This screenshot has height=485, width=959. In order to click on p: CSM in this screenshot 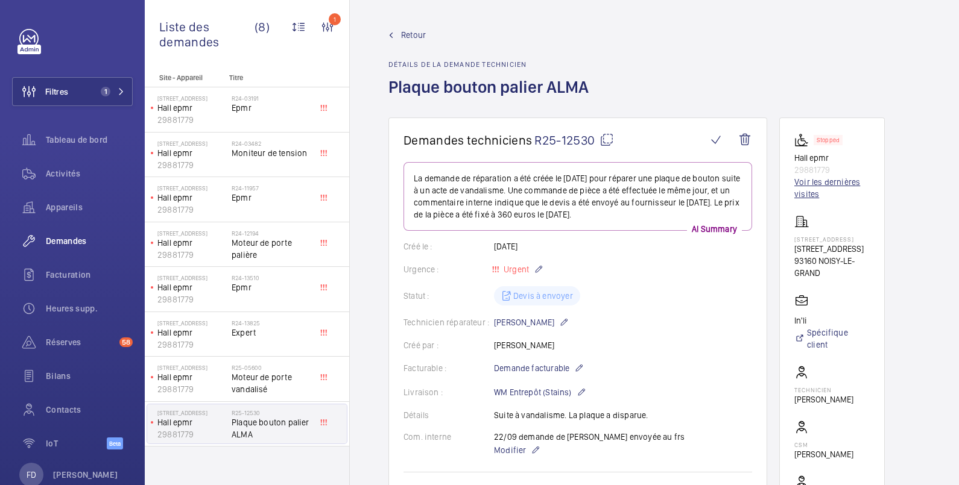, I will do `click(824, 445)`.